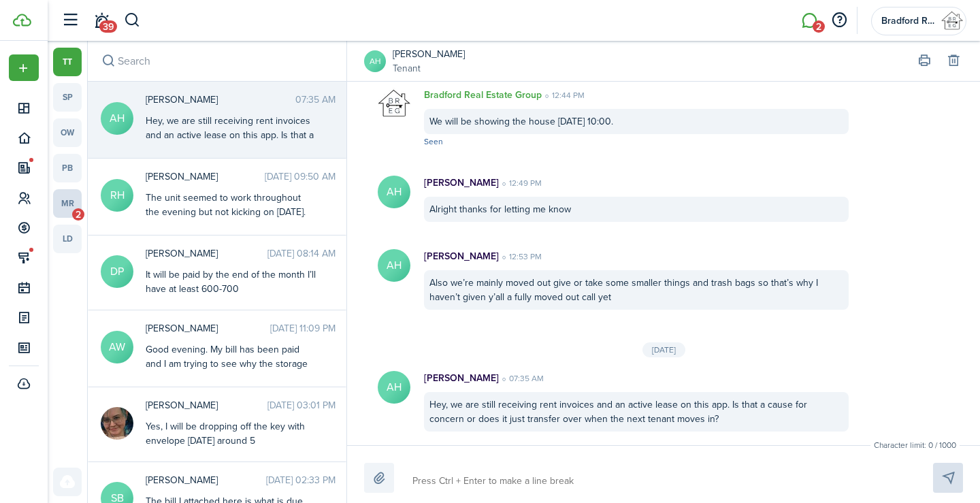  Describe the element at coordinates (375, 61) in the screenshot. I see `a: AH` at that location.